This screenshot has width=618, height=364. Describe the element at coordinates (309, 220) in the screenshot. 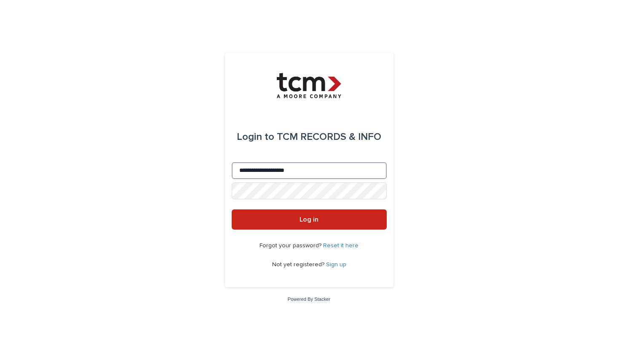

I see `span: Log in` at that location.